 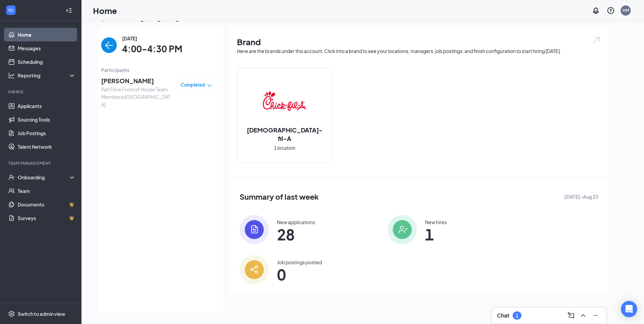 What do you see at coordinates (12, 177) in the screenshot?
I see `svg: UserCheck` at bounding box center [12, 177].